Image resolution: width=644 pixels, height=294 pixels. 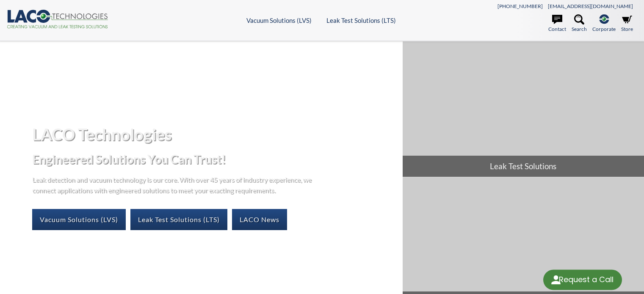 What do you see at coordinates (214, 134) in the screenshot?
I see `h1: LACO Technologies` at bounding box center [214, 134].